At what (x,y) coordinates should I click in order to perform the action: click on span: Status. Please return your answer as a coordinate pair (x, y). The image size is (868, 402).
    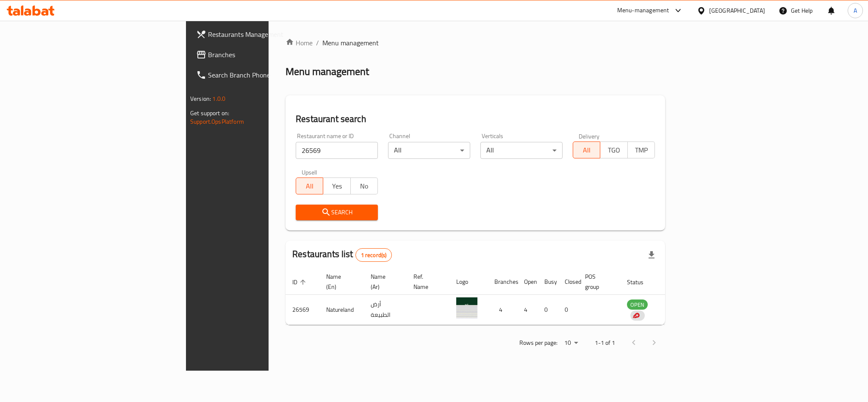
    Looking at the image, I should click on (641, 282).